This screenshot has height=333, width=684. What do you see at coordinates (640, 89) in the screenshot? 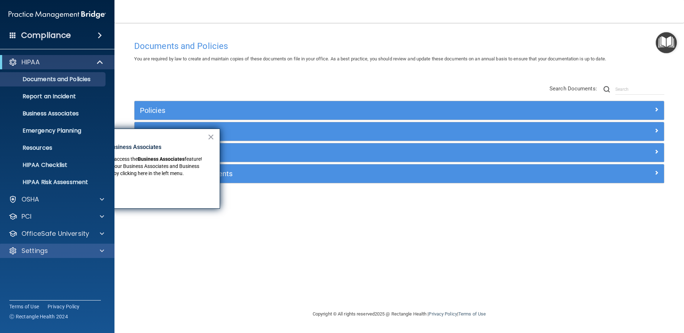
I see `input: Search` at bounding box center [640, 89].